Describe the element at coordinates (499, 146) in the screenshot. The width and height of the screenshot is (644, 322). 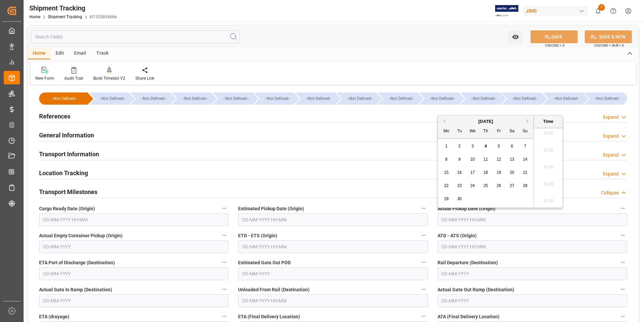
I see `span: 5` at that location.